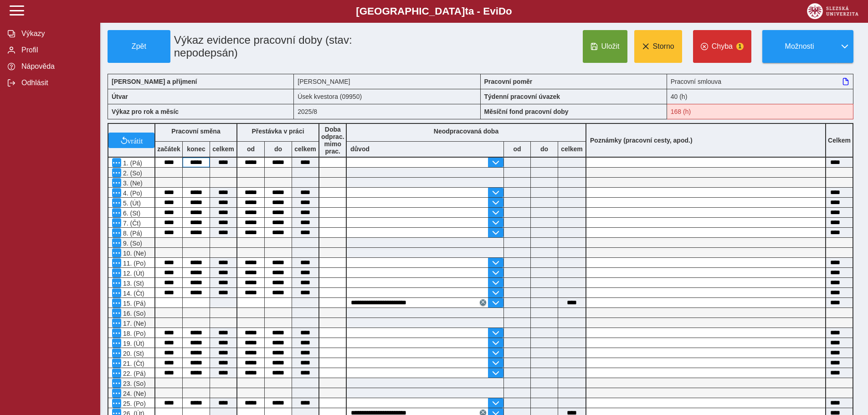 The width and height of the screenshot is (868, 415). What do you see at coordinates (509, 11) in the screenshot?
I see `span: o` at bounding box center [509, 11].